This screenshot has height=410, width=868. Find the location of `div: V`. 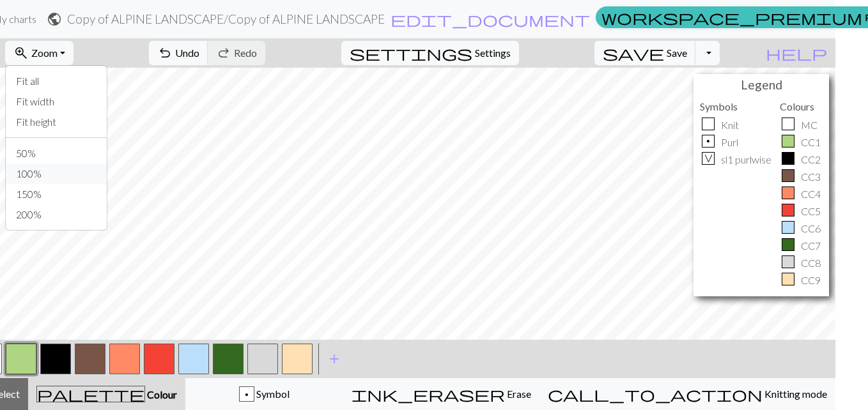

div: V is located at coordinates (708, 158).